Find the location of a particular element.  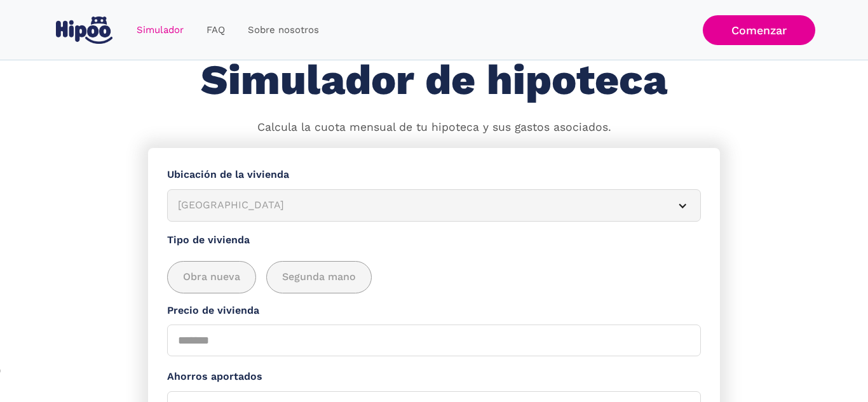

a: FAQ is located at coordinates (215, 30).